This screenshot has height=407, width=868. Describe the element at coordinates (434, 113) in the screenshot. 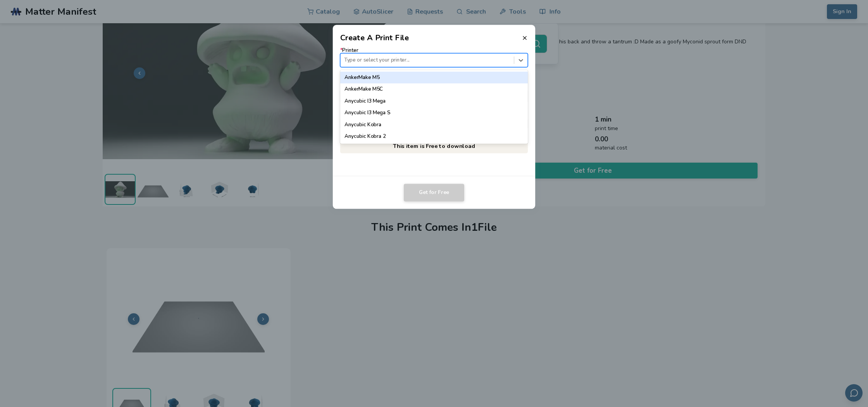

I see `div: Anycubic I3 Mega S` at that location.